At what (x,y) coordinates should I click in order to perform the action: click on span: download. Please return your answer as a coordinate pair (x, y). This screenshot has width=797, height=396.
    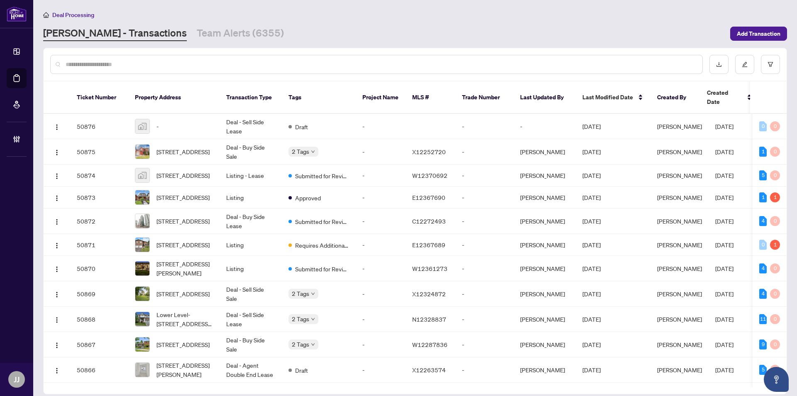
    Looking at the image, I should click on (719, 64).